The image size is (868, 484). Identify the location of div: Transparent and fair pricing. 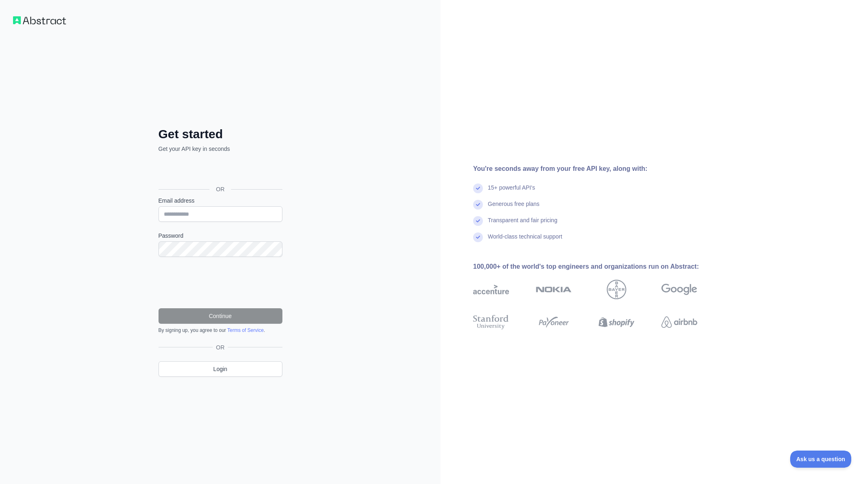
(522, 224).